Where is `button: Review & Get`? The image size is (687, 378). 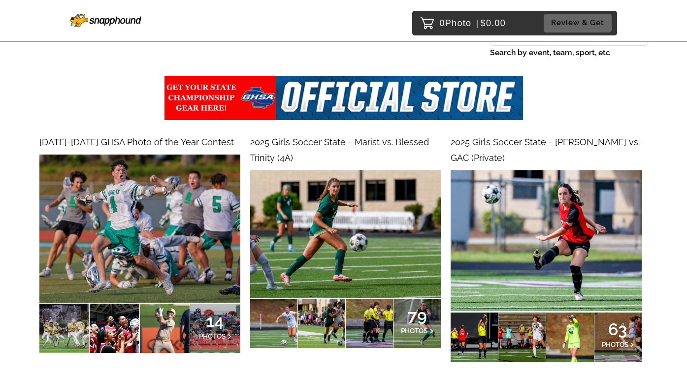
button: Review & Get is located at coordinates (578, 24).